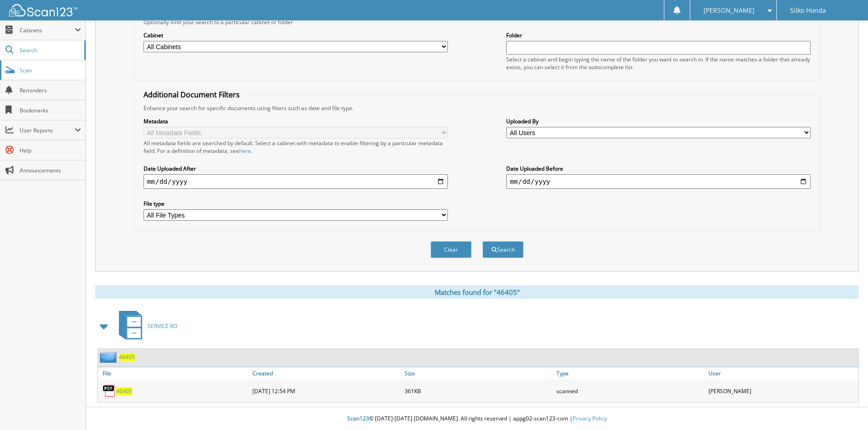 This screenshot has height=430, width=868. What do you see at coordinates (43, 10) in the screenshot?
I see `img: scan123-logo-white.svg` at bounding box center [43, 10].